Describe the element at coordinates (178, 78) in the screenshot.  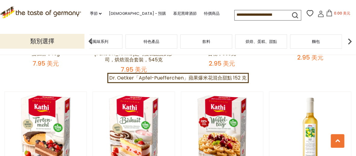
I see `a: Dr. Oetker「Apfel-Puefferchen」蘋果爆米花混合甜點 152 克` at that location.